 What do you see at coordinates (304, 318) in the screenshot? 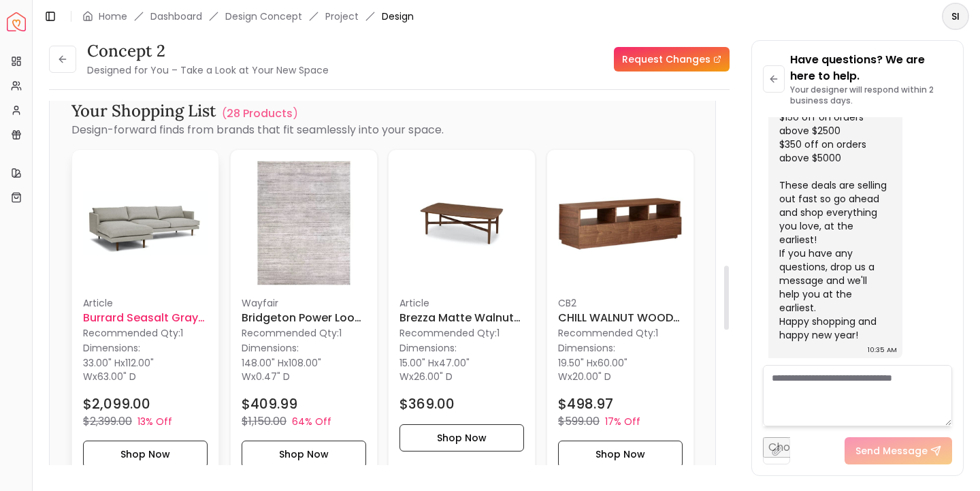
I see `h6: Bridgeton Power Loom Gray Sleek Rug` at bounding box center [304, 318].